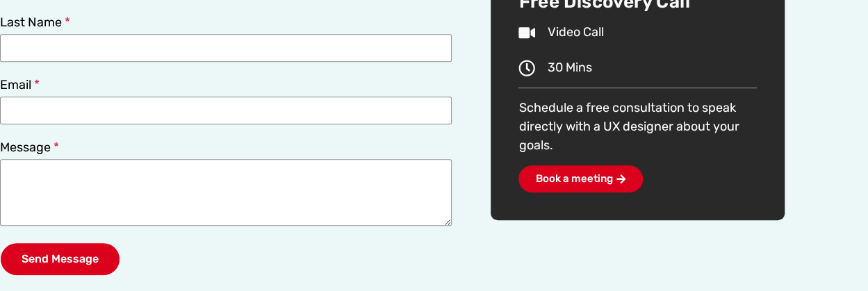 The width and height of the screenshot is (868, 291). What do you see at coordinates (833, 257) in the screenshot?
I see `div: Chat Widget` at bounding box center [833, 257].